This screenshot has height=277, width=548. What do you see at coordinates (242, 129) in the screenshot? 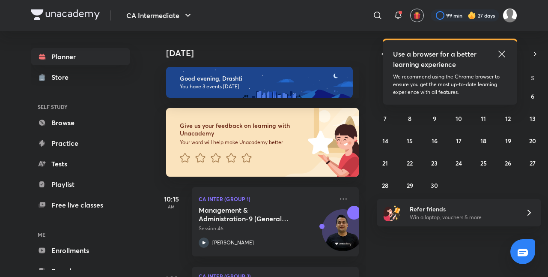
I see `h6: Give us your feedback on learning with Unacademy` at bounding box center [242, 129].